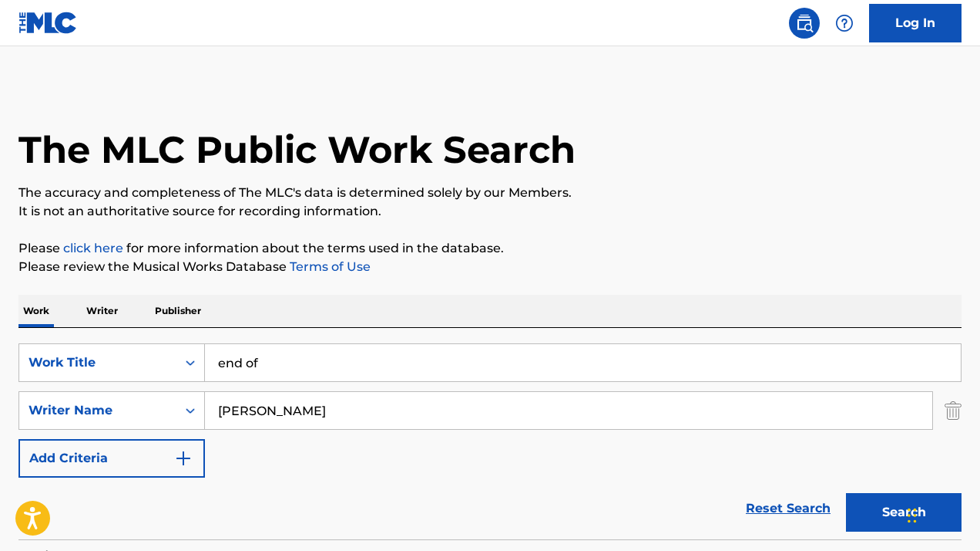 The image size is (980, 551). Describe the element at coordinates (916, 23) in the screenshot. I see `a: Log In` at that location.